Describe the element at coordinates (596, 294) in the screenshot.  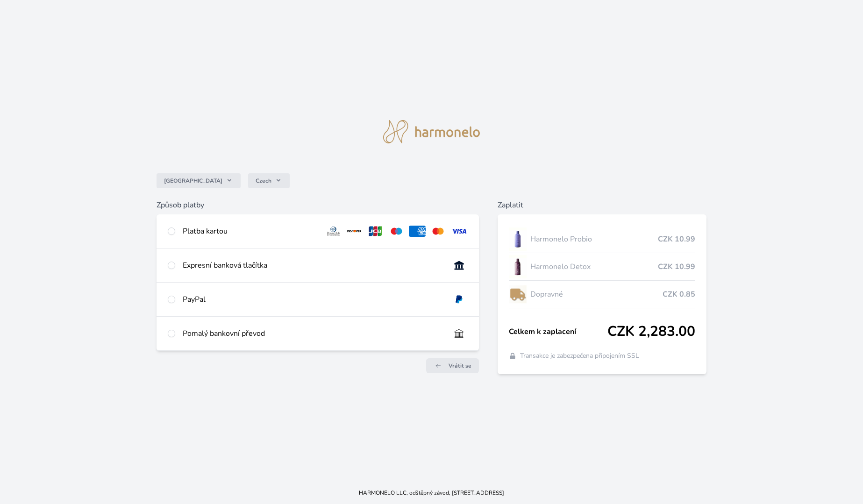
I see `span: Dopravné` at that location.